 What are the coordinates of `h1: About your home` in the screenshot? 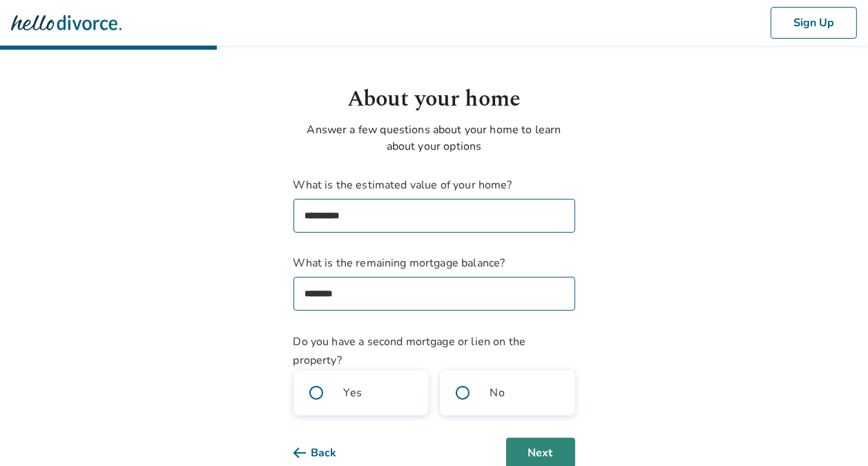 It's located at (435, 99).